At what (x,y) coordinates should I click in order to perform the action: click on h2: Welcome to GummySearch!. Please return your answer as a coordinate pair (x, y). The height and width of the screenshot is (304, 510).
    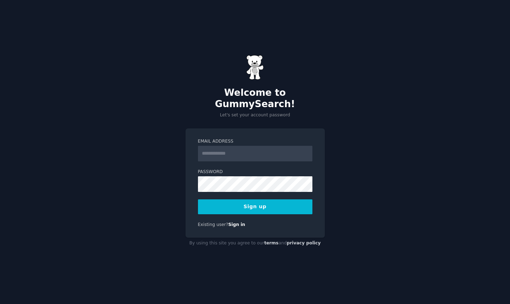
    Looking at the image, I should click on (255, 98).